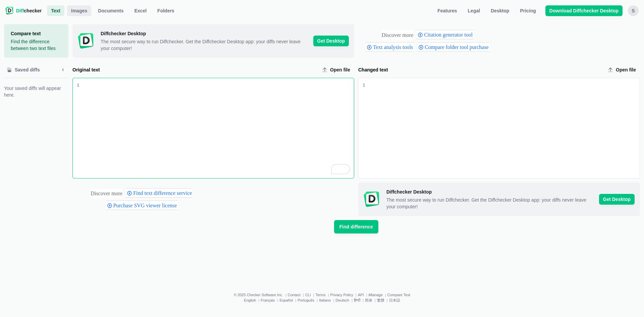 The width and height of the screenshot is (644, 317). Describe the element at coordinates (166, 11) in the screenshot. I see `button: Folders` at that location.